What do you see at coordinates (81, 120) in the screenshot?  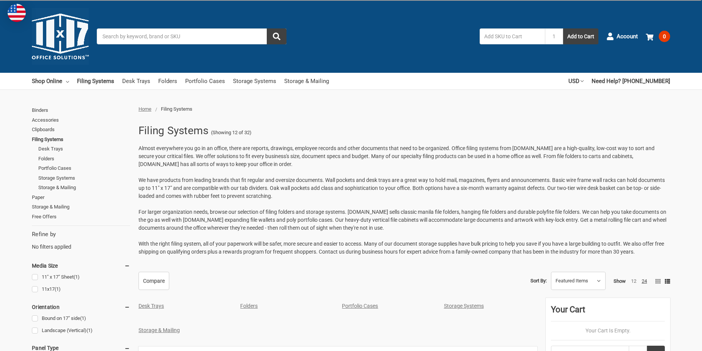 I see `a: Accessories` at bounding box center [81, 120].